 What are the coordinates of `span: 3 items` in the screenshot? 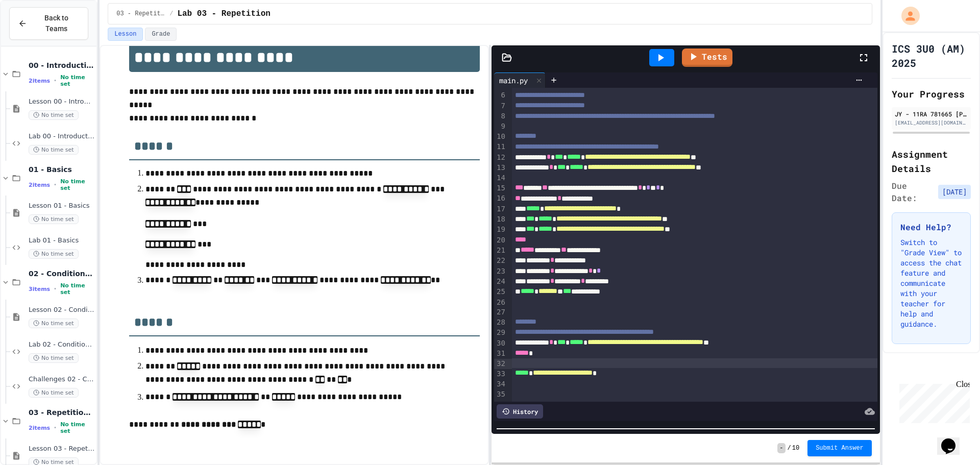 It's located at (39, 289).